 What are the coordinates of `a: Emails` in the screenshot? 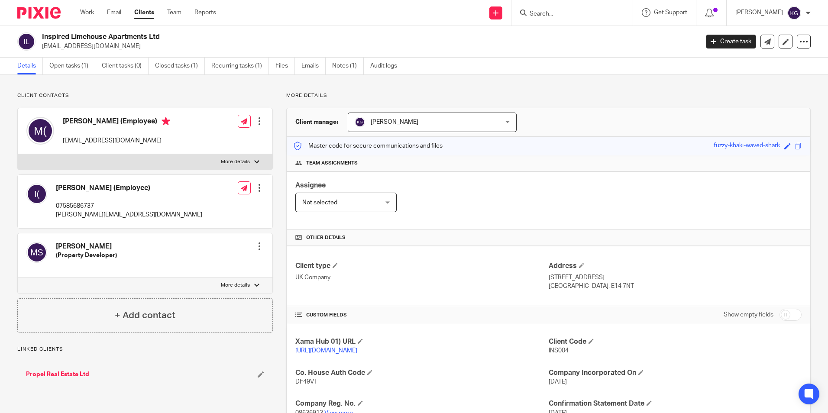 It's located at (313, 66).